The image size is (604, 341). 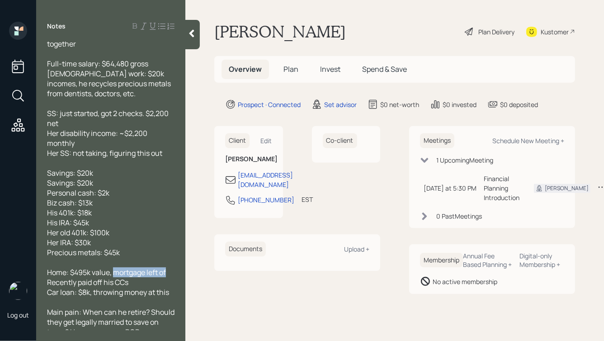 What do you see at coordinates (245, 69) in the screenshot?
I see `span: Overview` at bounding box center [245, 69].